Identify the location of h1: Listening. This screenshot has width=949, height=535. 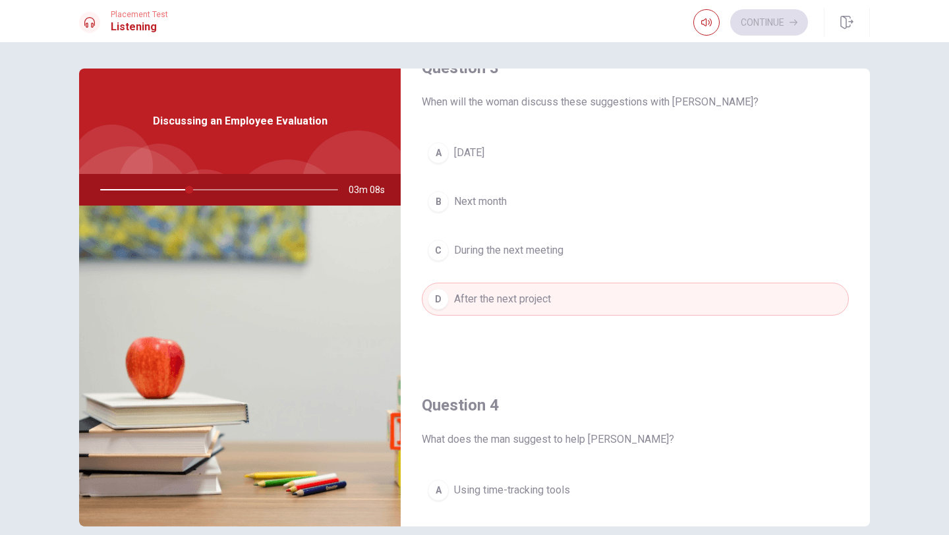
(139, 27).